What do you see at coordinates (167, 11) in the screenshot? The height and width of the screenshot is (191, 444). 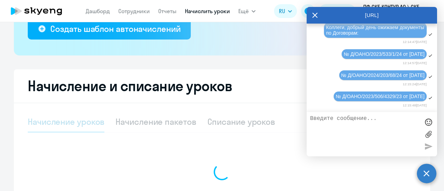 I see `a: Отчеты` at bounding box center [167, 11].